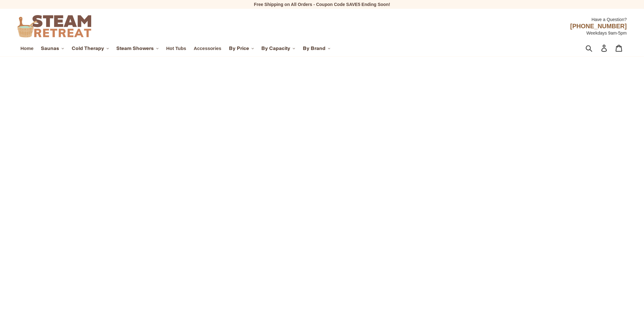  What do you see at coordinates (314, 49) in the screenshot?
I see `span: By Brand` at bounding box center [314, 49].